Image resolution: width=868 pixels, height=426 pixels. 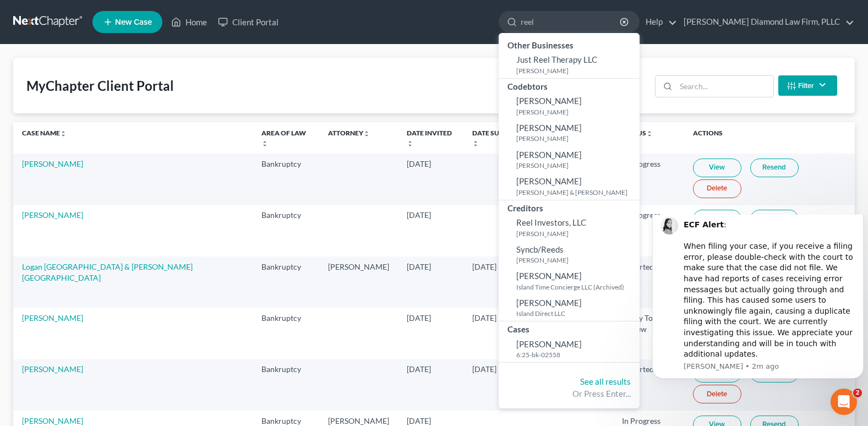 What do you see at coordinates (724, 86) in the screenshot?
I see `input: Search...` at bounding box center [724, 86].